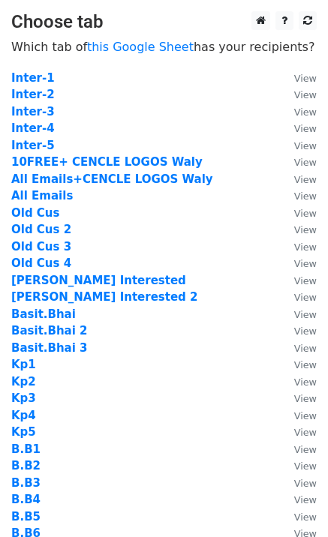 The width and height of the screenshot is (328, 537). Describe the element at coordinates (41, 230) in the screenshot. I see `a: Old Cus 2` at that location.